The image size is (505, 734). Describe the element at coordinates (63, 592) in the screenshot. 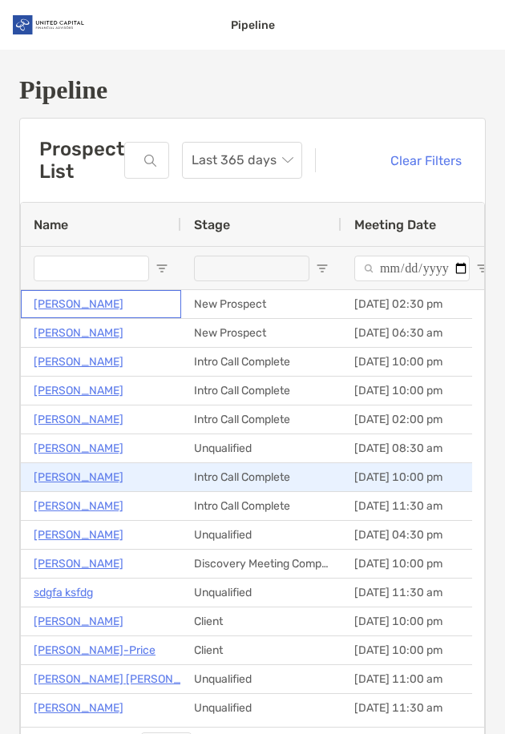

I see `a: sdgfa ksfdg` at that location.